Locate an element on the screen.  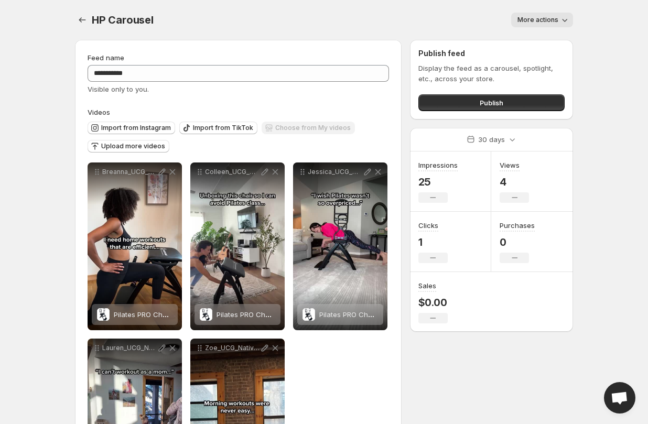
p: Colleen_UCG_NativeUnbox_9x16_1 is located at coordinates (232, 172).